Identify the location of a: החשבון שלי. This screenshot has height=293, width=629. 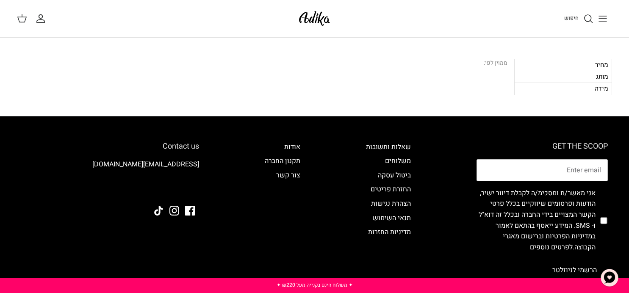
(42, 19).